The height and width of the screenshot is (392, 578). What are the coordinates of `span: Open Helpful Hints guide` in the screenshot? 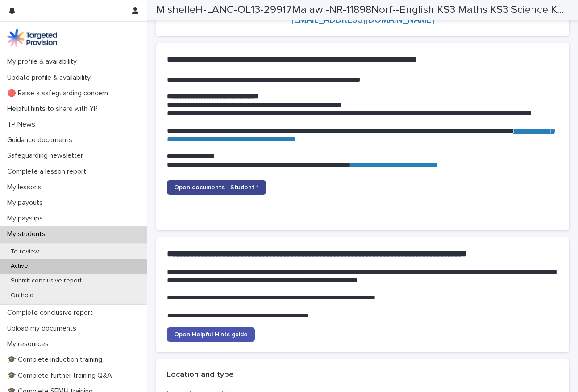 It's located at (211, 335).